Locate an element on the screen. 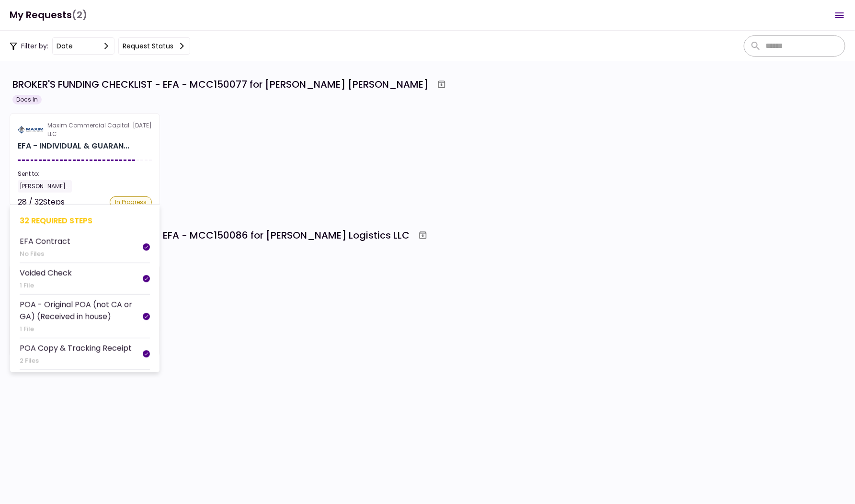  h1: My Requests is located at coordinates (49, 14).